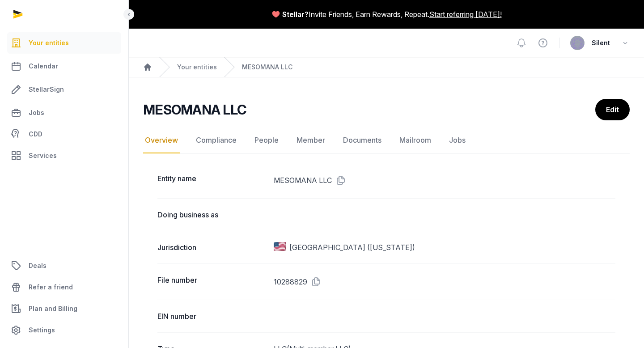 Image resolution: width=644 pixels, height=348 pixels. What do you see at coordinates (386, 67) in the screenshot?
I see `nav: Breadcrumb` at bounding box center [386, 67].